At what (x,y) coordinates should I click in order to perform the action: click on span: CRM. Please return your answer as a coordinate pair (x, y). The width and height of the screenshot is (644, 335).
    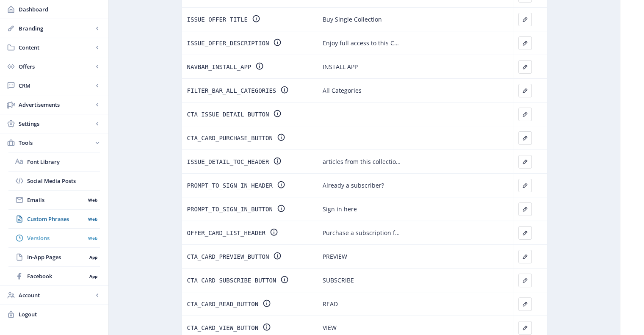
    Looking at the image, I should click on (56, 86).